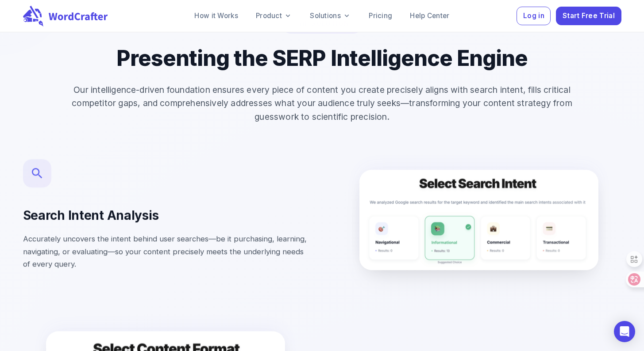 The height and width of the screenshot is (351, 644). What do you see at coordinates (165, 252) in the screenshot?
I see `p: Accurately uncovers the intent behind user searches—be it purchasing, learning, navigating, or ev...` at bounding box center [165, 252].